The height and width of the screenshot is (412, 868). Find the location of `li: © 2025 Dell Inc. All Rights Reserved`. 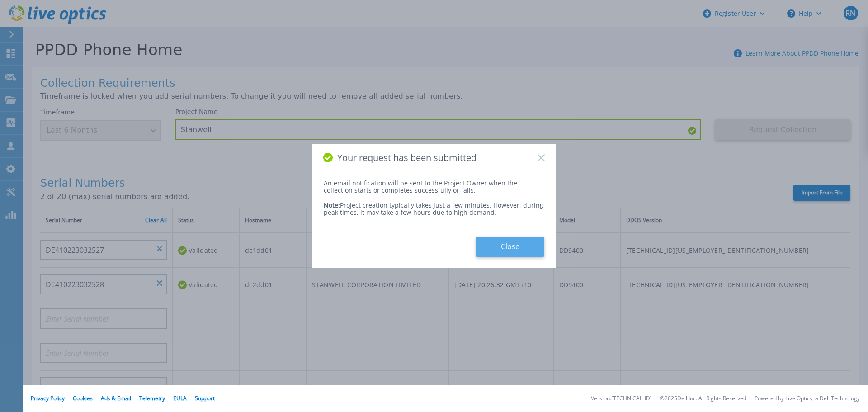

li: © 2025 Dell Inc. All Rights Reserved is located at coordinates (703, 399).